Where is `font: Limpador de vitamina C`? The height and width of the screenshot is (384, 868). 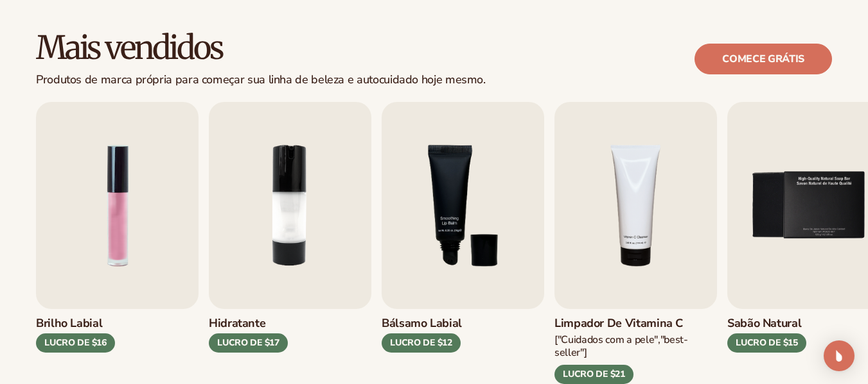 font: Limpador de vitamina C is located at coordinates (619, 323).